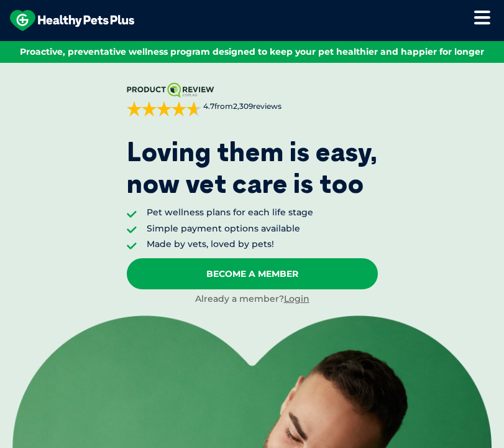 This screenshot has width=504, height=448. What do you see at coordinates (230, 229) in the screenshot?
I see `li: Simple payment options available` at bounding box center [230, 229].